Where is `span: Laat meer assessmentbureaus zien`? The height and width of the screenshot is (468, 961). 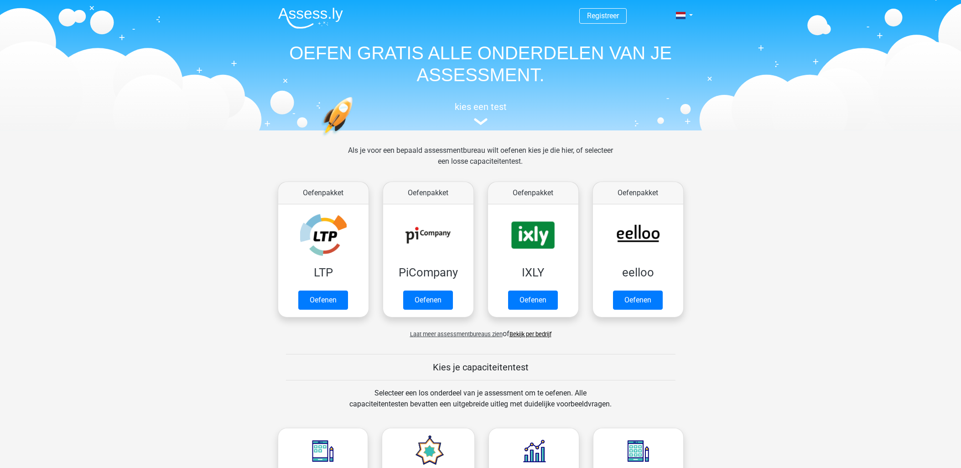
span: Laat meer assessmentbureaus zien is located at coordinates (456, 334).